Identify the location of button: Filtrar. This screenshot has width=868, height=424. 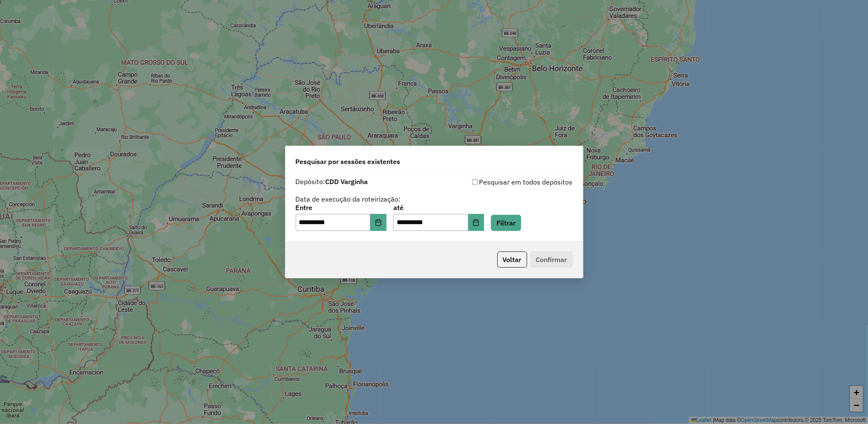
(506, 223).